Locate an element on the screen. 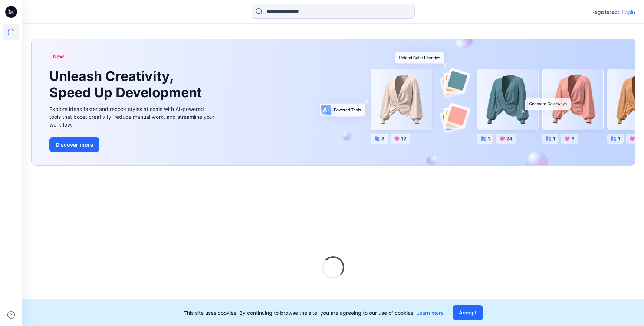 Image resolution: width=644 pixels, height=326 pixels. h1: Unleash Creativity, Speed Up Development is located at coordinates (127, 85).